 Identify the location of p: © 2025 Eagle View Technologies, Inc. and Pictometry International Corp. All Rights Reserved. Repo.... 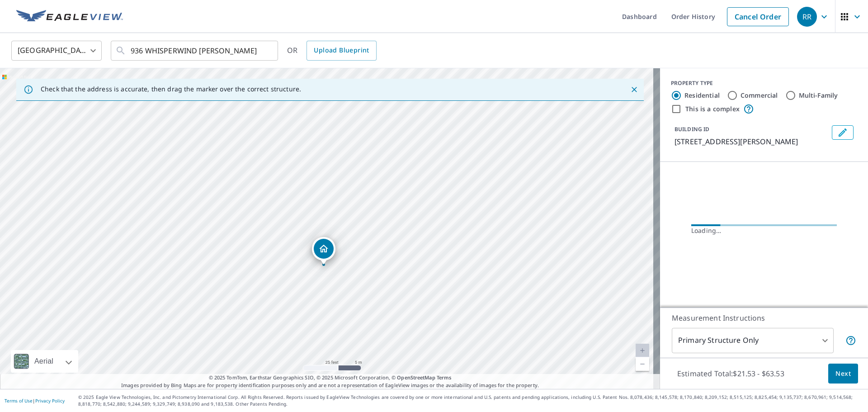
(471, 400).